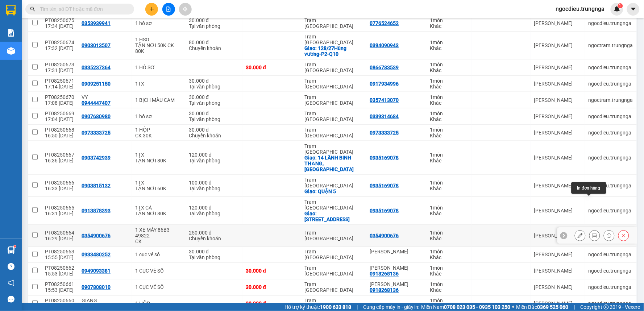 This screenshot has height=311, width=644. What do you see at coordinates (96, 67) in the screenshot?
I see `div: 0335237364` at bounding box center [96, 67].